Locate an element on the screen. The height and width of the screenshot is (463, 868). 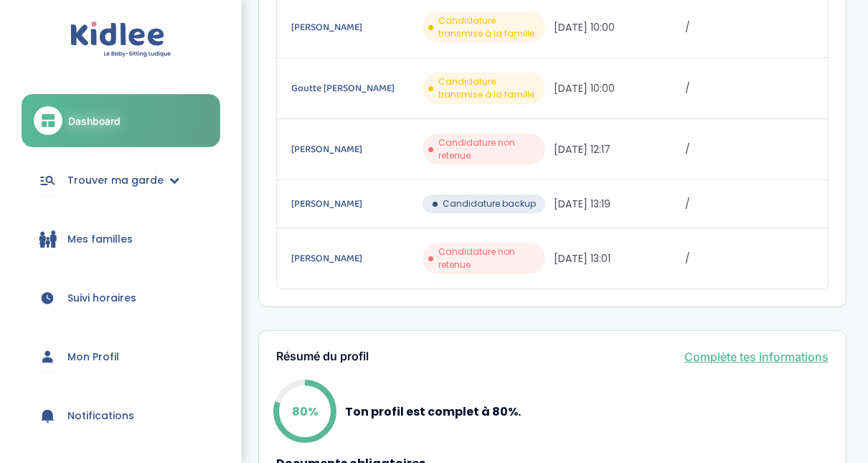
span: Mon Profil is located at coordinates (93, 357).